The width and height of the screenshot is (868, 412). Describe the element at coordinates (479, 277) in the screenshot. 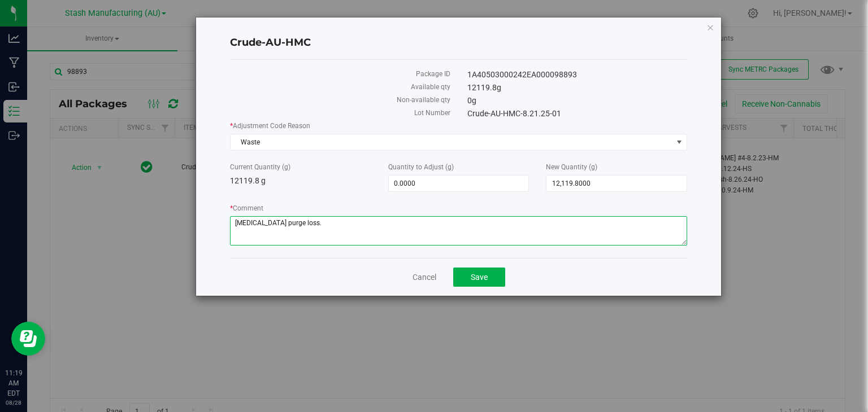

I see `span: Save` at that location.